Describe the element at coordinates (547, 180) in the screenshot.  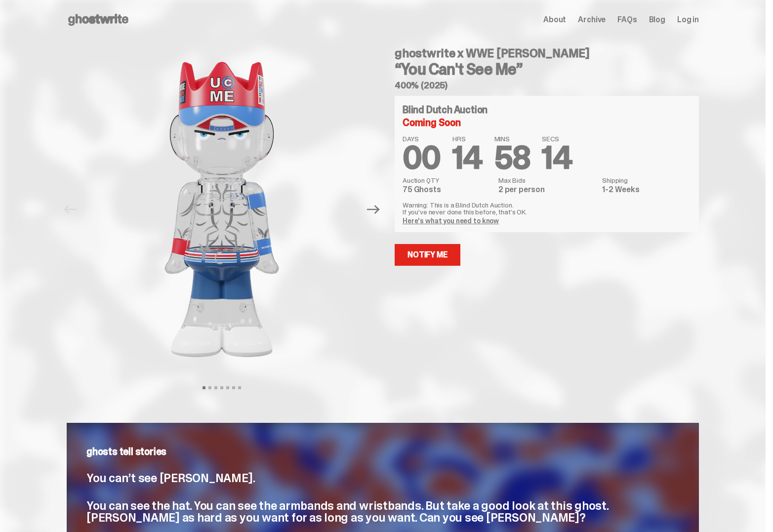
I see `dt: Max Bids` at that location.